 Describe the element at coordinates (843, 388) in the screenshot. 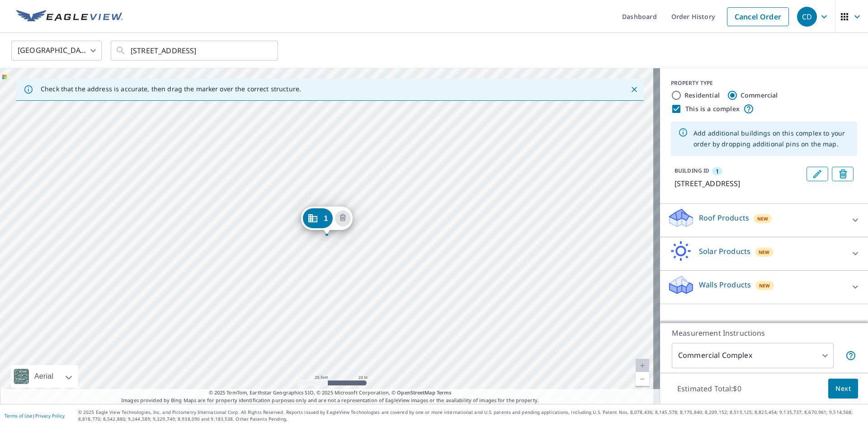

I see `button: Next` at that location.